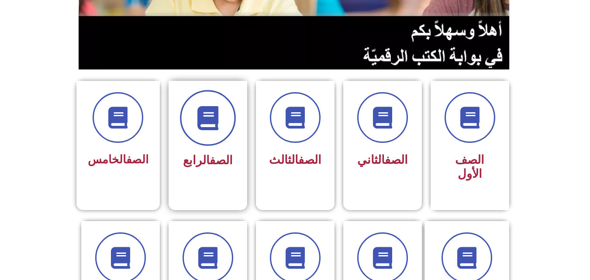  What do you see at coordinates (470, 167) in the screenshot?
I see `span: الصف الأول` at bounding box center [470, 167].